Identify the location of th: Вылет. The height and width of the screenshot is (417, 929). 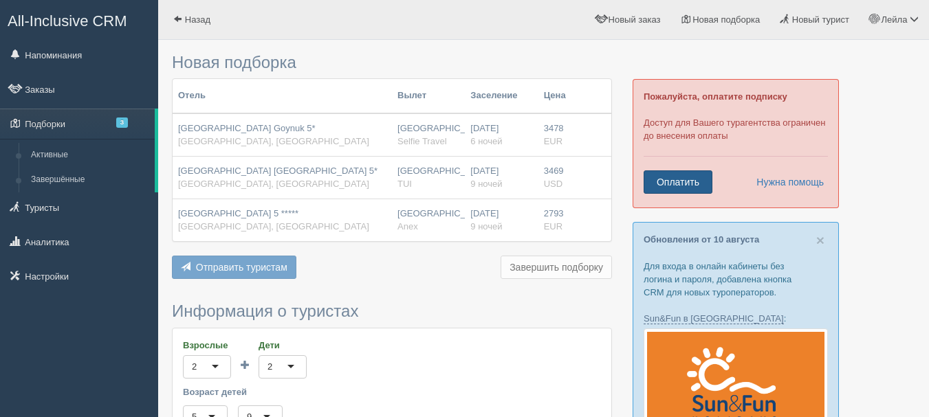
(428, 96).